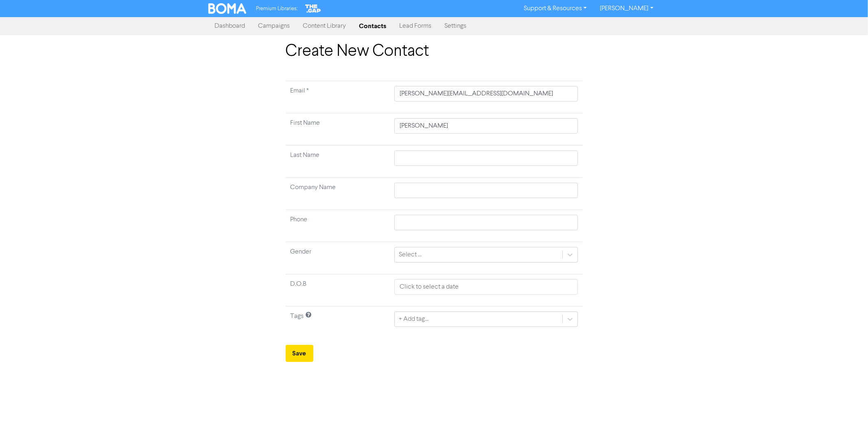 This screenshot has height=428, width=868. I want to click on h1: Create New Contact, so click(434, 52).